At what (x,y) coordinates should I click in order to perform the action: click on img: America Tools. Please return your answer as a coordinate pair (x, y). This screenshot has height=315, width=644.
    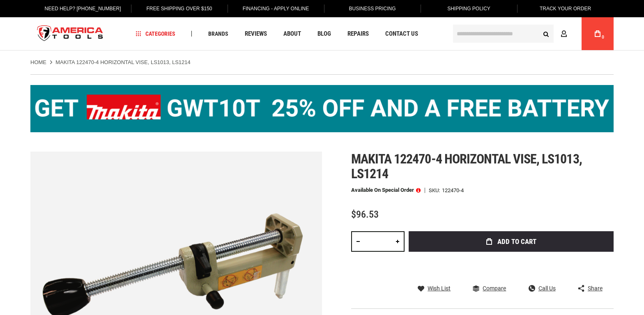
    Looking at the image, I should click on (70, 34).